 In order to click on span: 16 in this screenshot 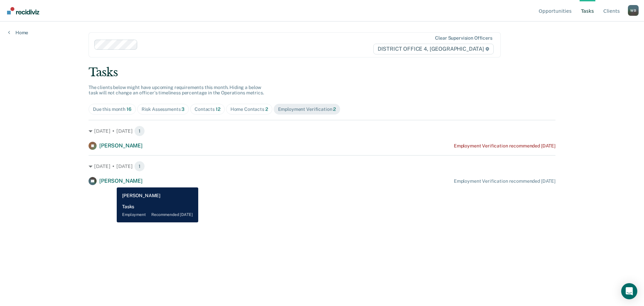, I will do `click(129, 109)`.